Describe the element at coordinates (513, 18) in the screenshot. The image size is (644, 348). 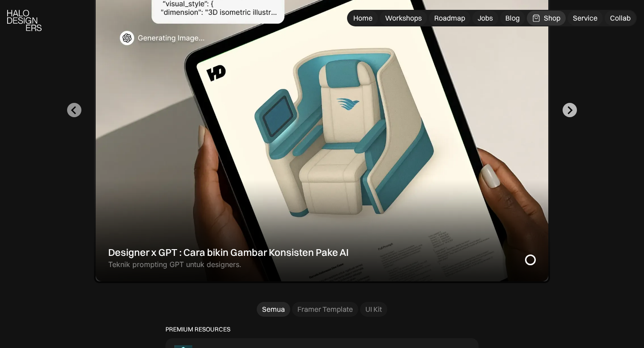
I see `a: Blog` at that location.